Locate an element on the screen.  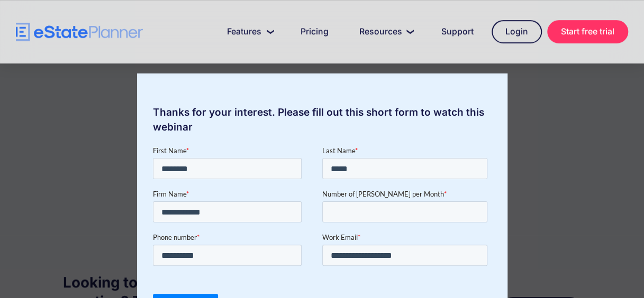
a: Support is located at coordinates (457, 32).